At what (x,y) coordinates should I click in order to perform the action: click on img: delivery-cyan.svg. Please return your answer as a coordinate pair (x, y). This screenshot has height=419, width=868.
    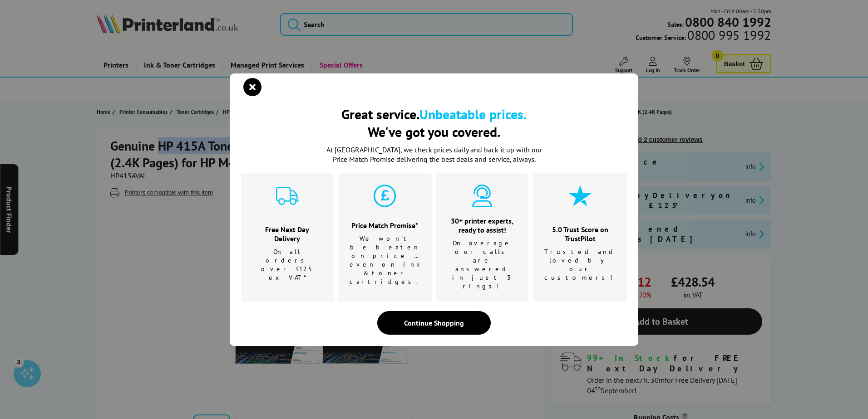
    Looking at the image, I should click on (288, 196).